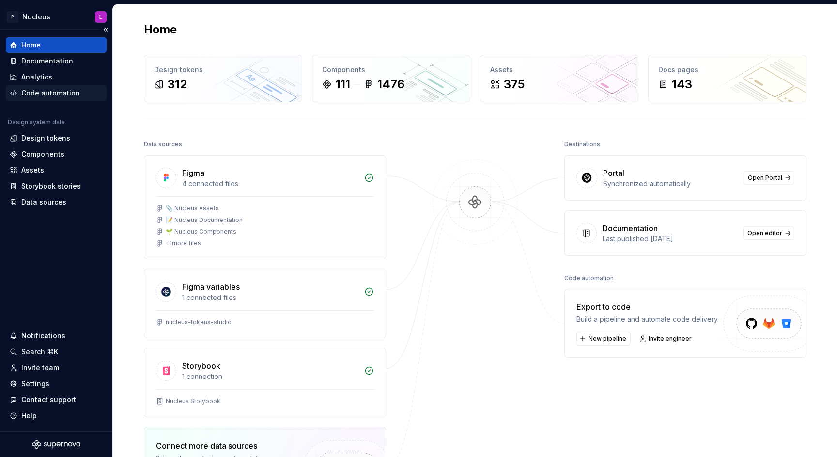 The height and width of the screenshot is (457, 837). What do you see at coordinates (56, 367) in the screenshot?
I see `a: Invite team` at bounding box center [56, 367].